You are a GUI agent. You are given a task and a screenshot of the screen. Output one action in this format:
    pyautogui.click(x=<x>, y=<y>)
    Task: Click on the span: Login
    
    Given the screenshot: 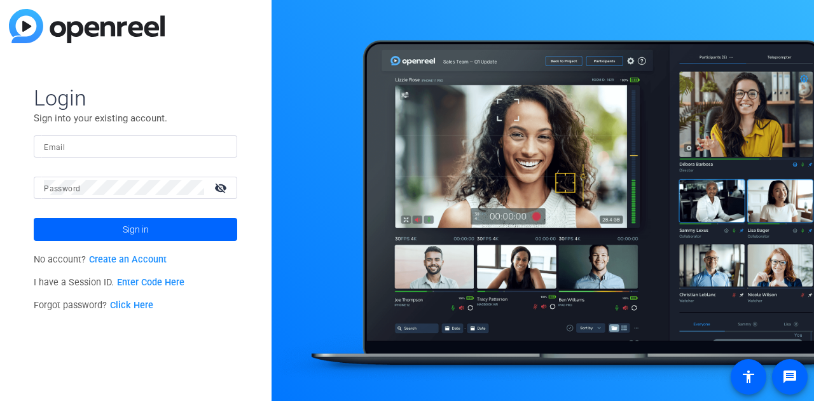 What is the action you would take?
    pyautogui.click(x=135, y=98)
    